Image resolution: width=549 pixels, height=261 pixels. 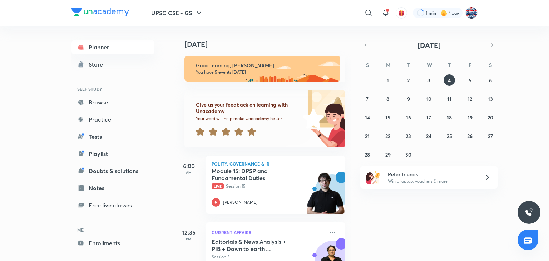 What do you see at coordinates (449, 99) in the screenshot?
I see `button: September 11, 2025` at bounding box center [449, 99].